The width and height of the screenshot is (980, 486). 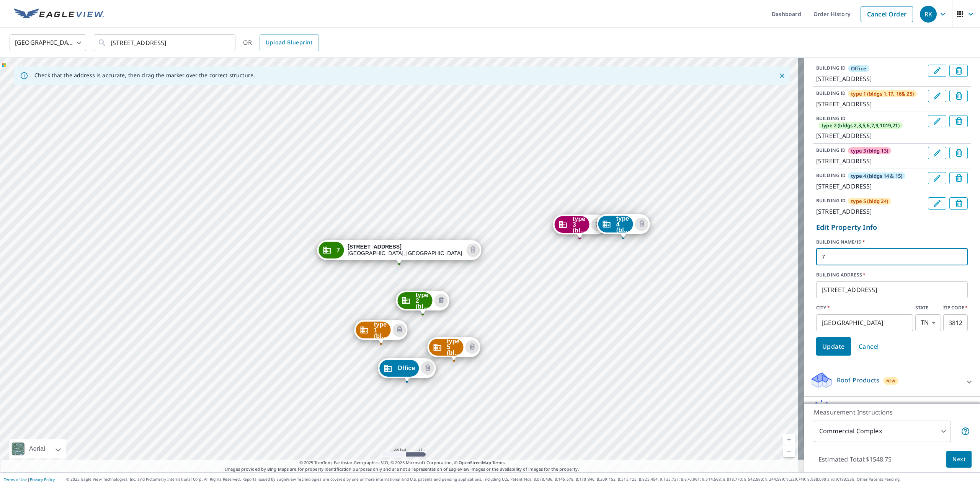 I want to click on a: Terms of Use, so click(x=15, y=480).